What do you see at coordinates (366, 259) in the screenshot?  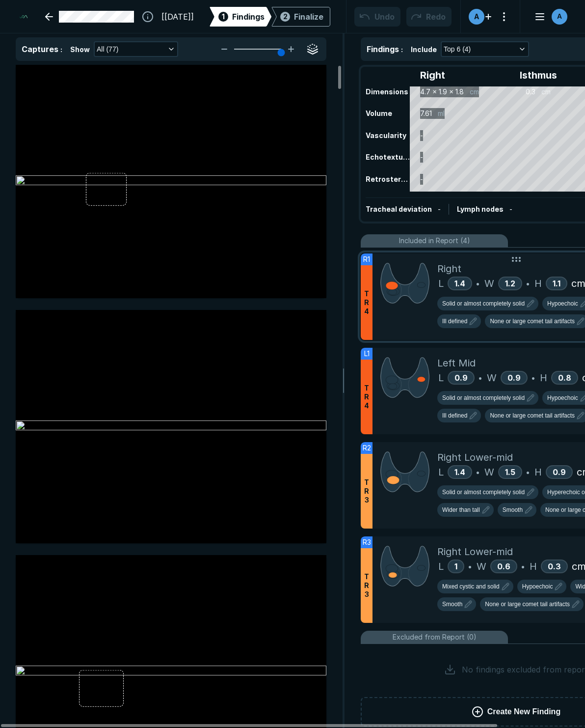 I see `span: R1` at bounding box center [366, 259].